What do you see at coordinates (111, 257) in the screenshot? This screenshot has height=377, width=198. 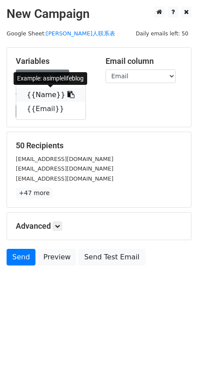 I see `a: Send Test Email` at bounding box center [111, 257].